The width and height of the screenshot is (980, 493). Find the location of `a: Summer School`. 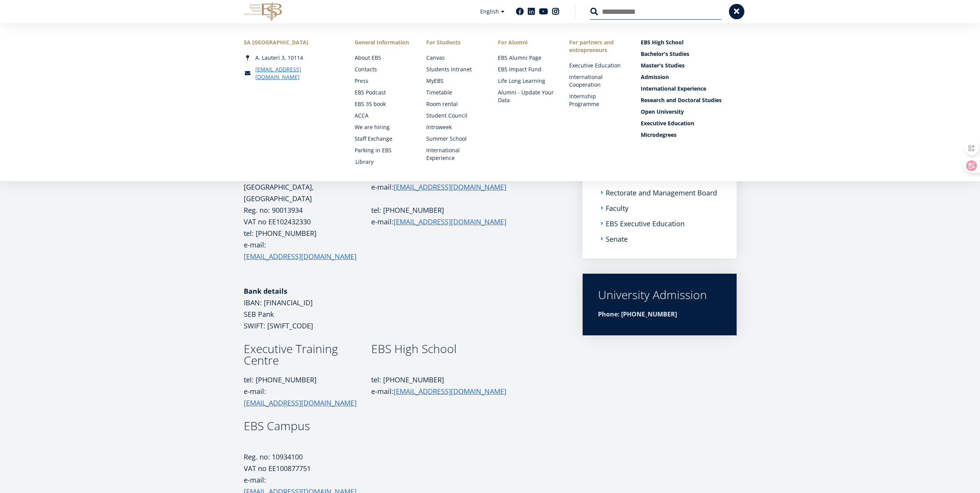

a: Summer School is located at coordinates (455, 139).